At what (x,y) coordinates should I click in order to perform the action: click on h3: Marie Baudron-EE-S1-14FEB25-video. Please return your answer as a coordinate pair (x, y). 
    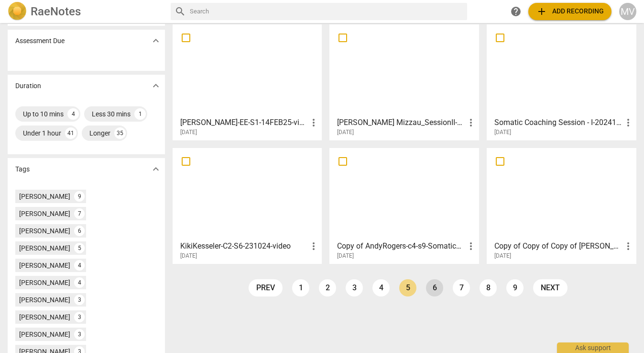
    Looking at the image, I should click on (245, 123).